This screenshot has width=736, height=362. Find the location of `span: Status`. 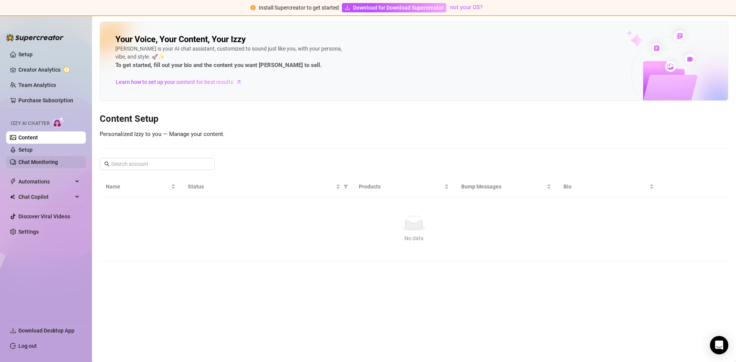

span: Status is located at coordinates (261, 187).